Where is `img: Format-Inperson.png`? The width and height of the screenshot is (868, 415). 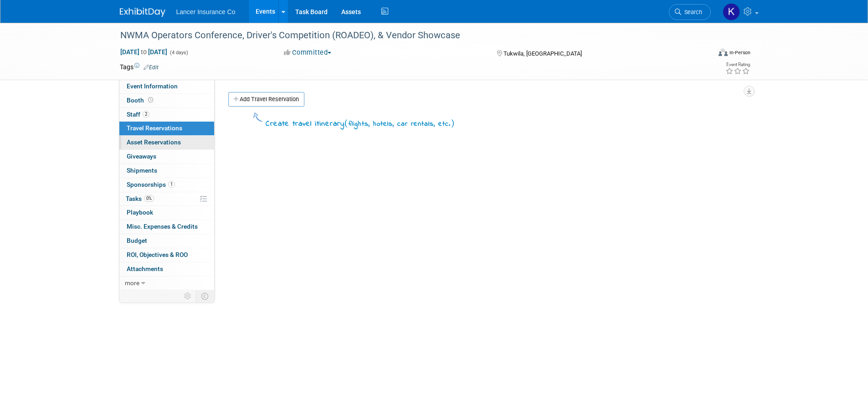
img: Format-Inperson.png is located at coordinates (723, 52).